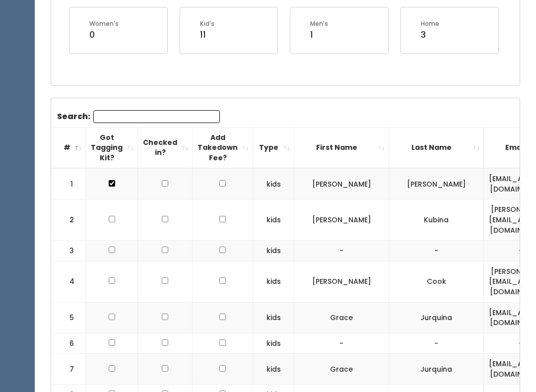  I want to click on td: 6, so click(69, 344).